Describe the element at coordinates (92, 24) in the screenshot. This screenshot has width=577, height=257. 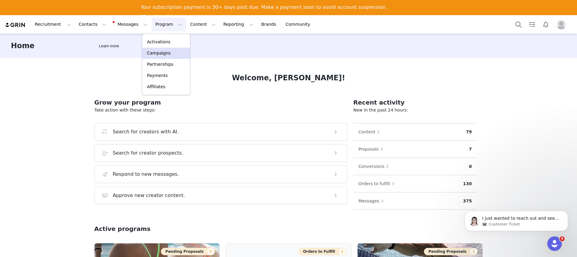
I see `button: Contacts` at that location.